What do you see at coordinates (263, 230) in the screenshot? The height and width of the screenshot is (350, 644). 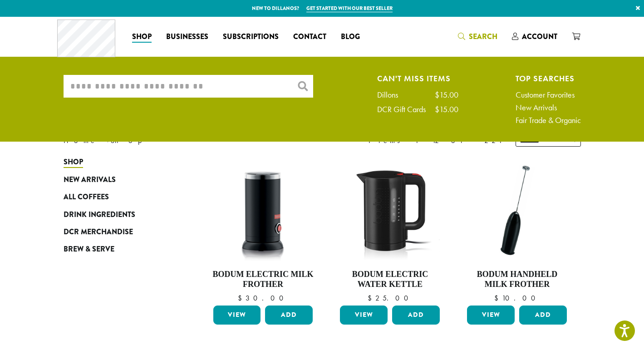 I see `a: Bodum Electric Milk Frother $30.00` at bounding box center [263, 230].